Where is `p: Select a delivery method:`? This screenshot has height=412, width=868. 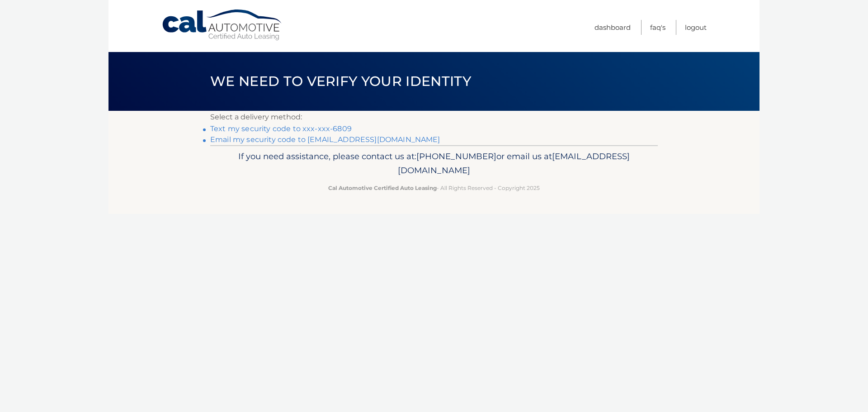
p: Select a delivery method: is located at coordinates (434, 117).